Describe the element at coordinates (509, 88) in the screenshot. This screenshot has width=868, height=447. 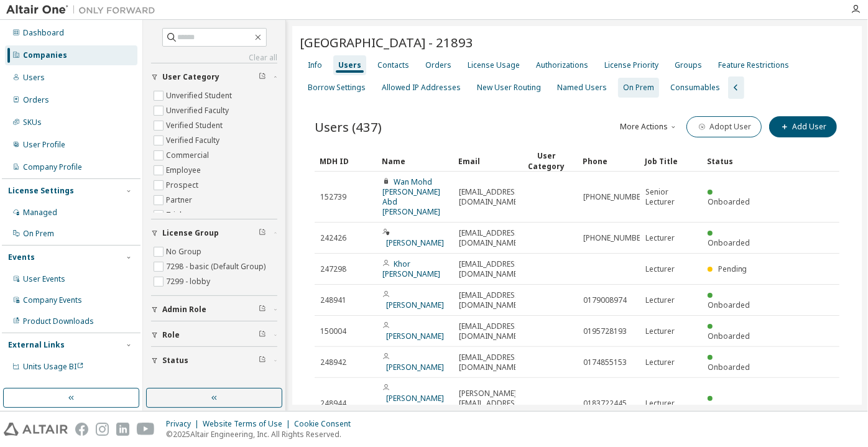
I see `div: New User Routing` at that location.